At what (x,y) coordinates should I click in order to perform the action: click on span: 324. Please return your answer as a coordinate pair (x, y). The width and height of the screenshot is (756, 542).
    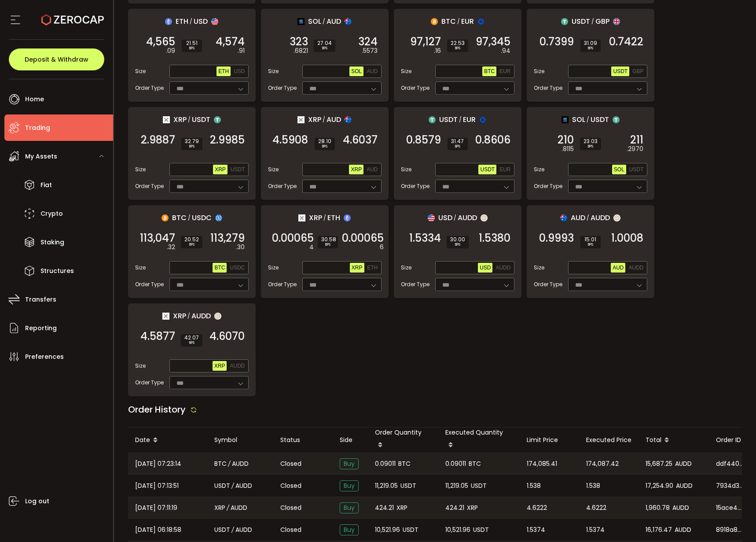
    Looking at the image, I should click on (368, 42).